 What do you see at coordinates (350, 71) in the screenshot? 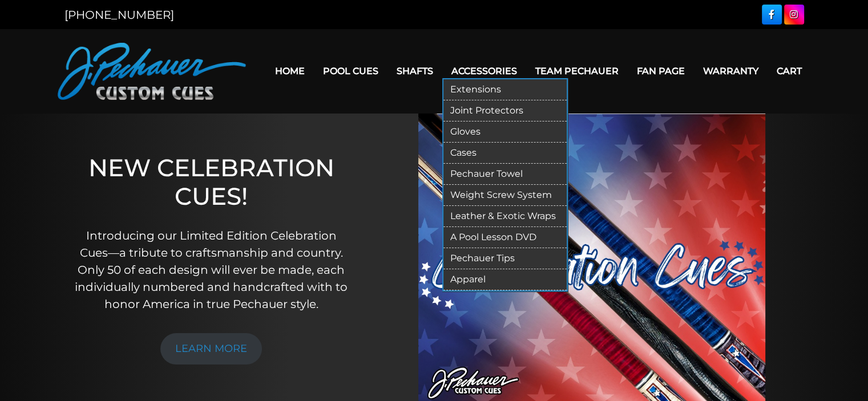
I see `a: Pool Cues` at bounding box center [350, 71].